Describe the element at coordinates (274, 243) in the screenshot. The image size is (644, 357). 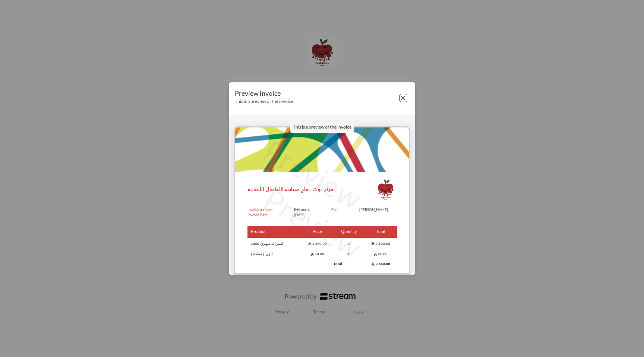
I see `td: اشتراك شهري 1400` at that location.